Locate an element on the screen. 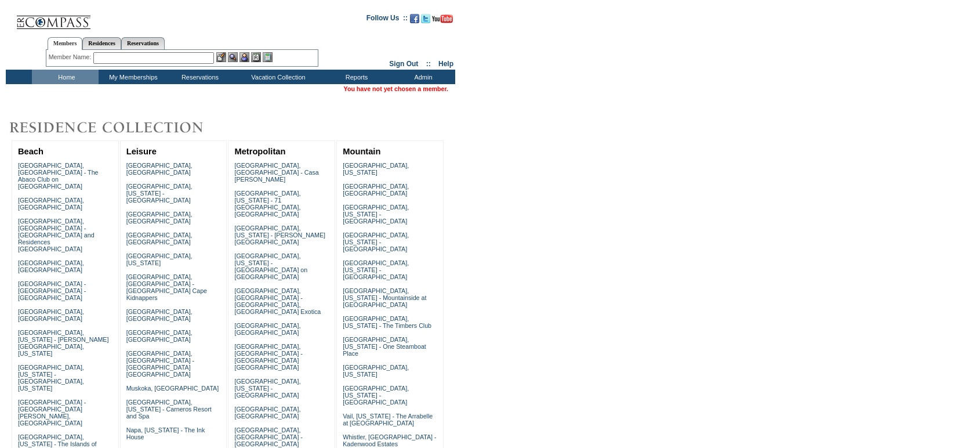  img: Subscribe to our YouTube Channel is located at coordinates (443, 19).